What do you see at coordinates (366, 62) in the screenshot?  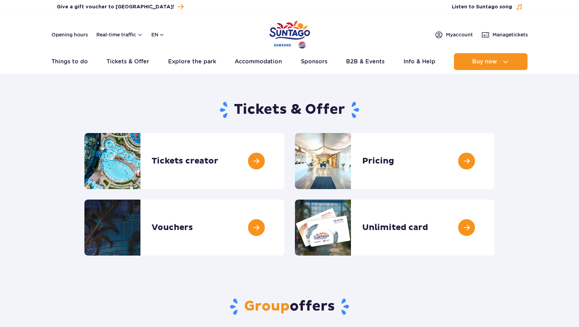 I see `a: B2B & Events` at bounding box center [366, 62].